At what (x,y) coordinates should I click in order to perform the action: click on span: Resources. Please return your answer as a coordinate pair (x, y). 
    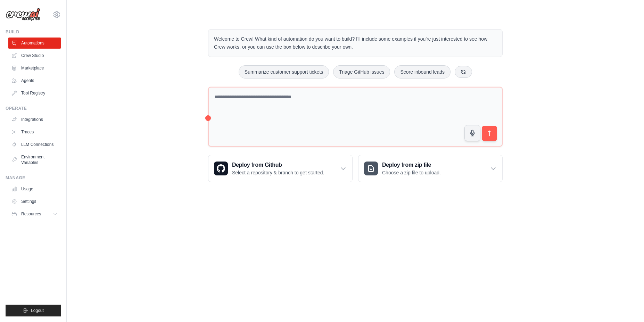
    Looking at the image, I should click on (31, 214).